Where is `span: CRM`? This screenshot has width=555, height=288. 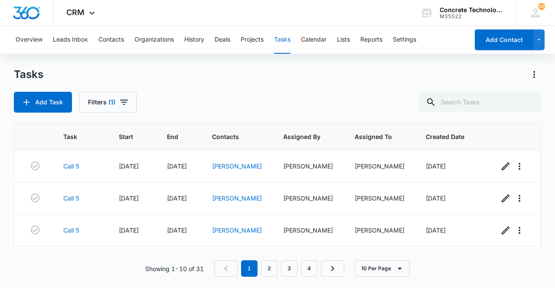 span: CRM is located at coordinates (75, 12).